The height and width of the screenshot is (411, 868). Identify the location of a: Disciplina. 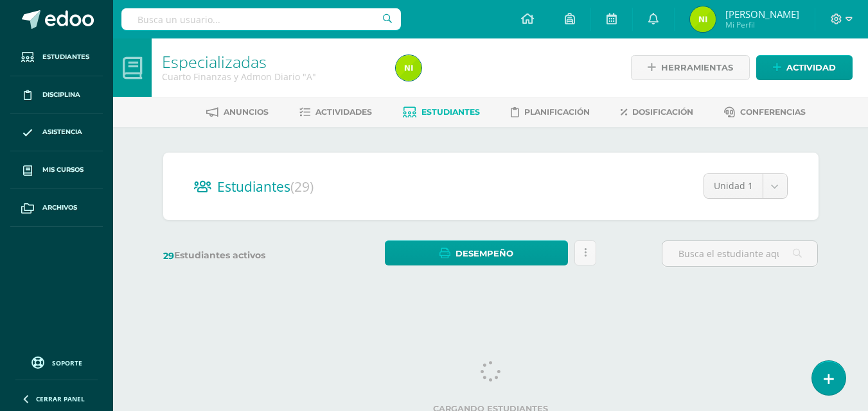
(57, 95).